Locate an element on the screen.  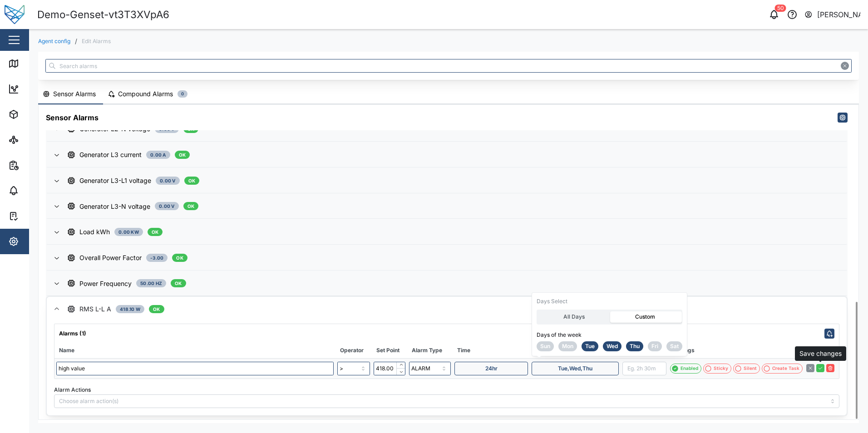
div: Assets is located at coordinates (38, 114).